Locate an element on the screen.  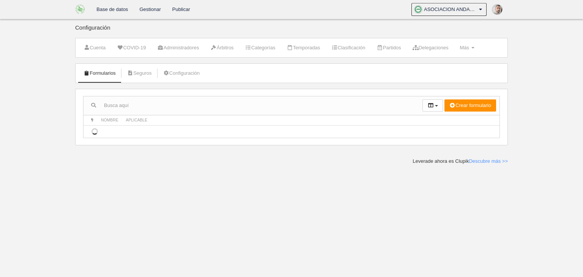
a: Cuenta is located at coordinates (94, 48).